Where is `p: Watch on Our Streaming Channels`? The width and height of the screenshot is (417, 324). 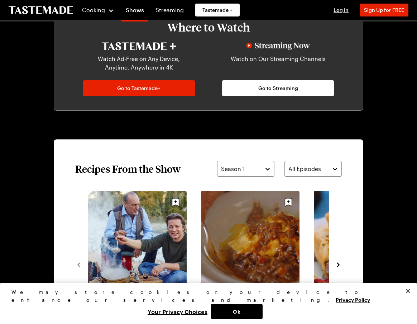 p: Watch on Our Streaming Channels is located at coordinates (278, 63).